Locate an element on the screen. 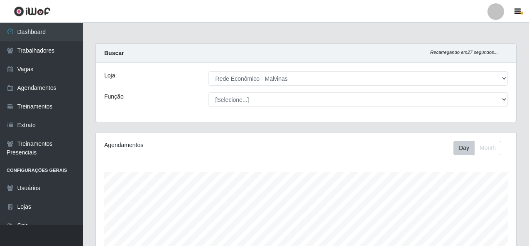 This screenshot has height=246, width=529. div: First group is located at coordinates (477, 148).